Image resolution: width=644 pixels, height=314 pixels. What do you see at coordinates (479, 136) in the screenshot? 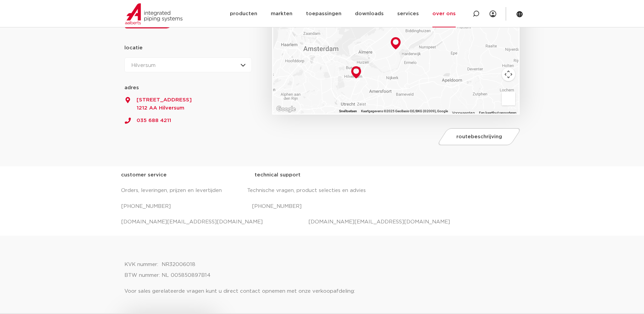
I see `a: routebeschrijving` at bounding box center [479, 136].